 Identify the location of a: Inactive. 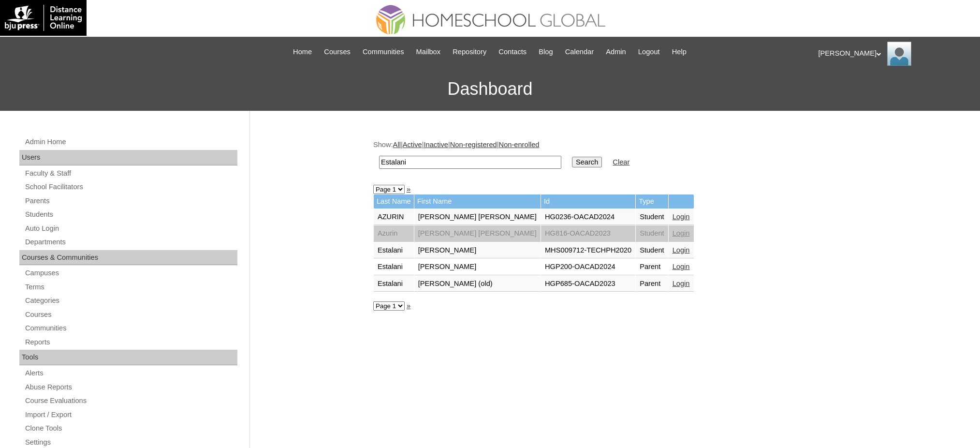
(436, 145).